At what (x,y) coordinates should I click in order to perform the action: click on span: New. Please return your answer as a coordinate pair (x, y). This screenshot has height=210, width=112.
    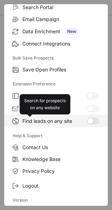
    Looking at the image, I should click on (72, 32).